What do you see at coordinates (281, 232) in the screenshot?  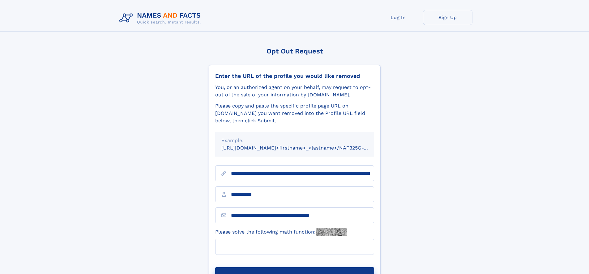 I see `label: Please solve the following math function:` at bounding box center [281, 232].